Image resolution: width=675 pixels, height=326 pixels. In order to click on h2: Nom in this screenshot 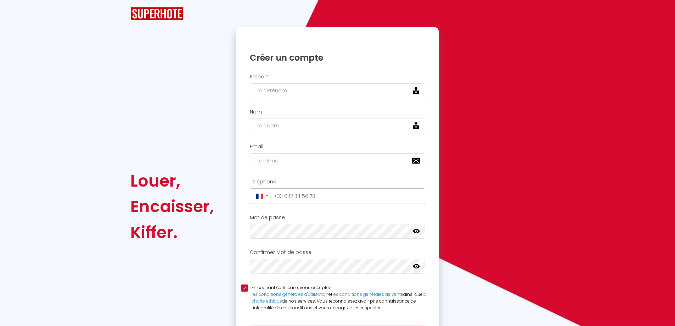, I will do `click(338, 112)`.